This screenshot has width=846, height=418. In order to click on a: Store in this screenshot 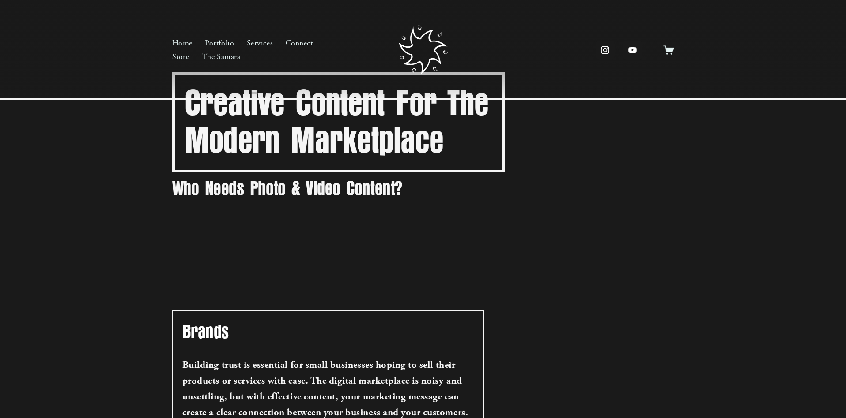, I will do `click(181, 57)`.